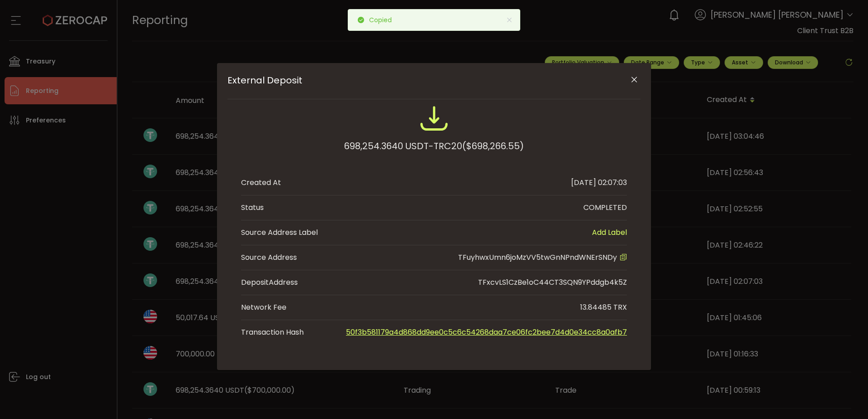 The width and height of the screenshot is (868, 419). Describe the element at coordinates (384, 20) in the screenshot. I see `p: Copied` at that location.